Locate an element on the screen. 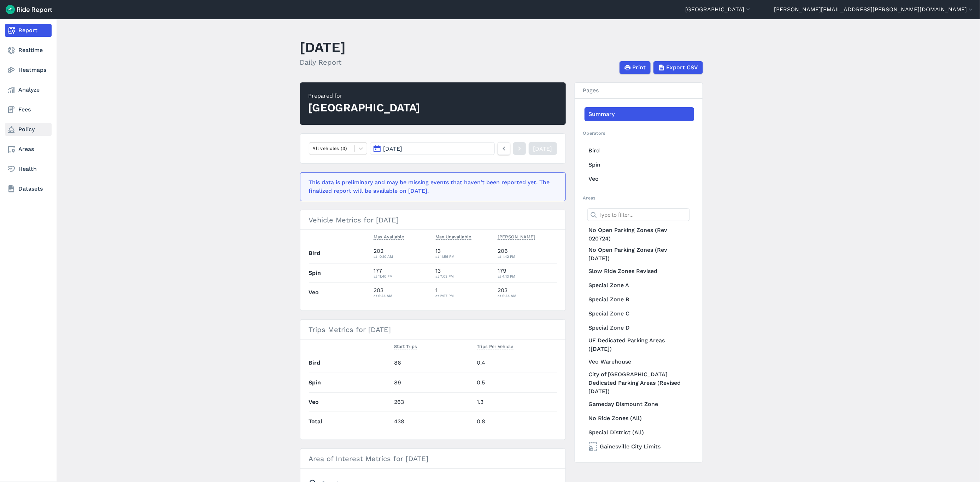 The height and width of the screenshot is (482, 980). div: at 11:56 PM is located at coordinates (464, 256).